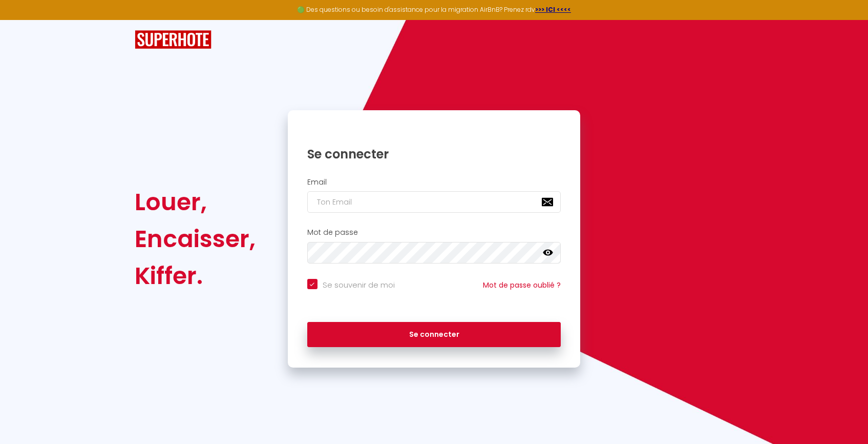  What do you see at coordinates (195, 276) in the screenshot?
I see `div: Kiffer.` at bounding box center [195, 276].